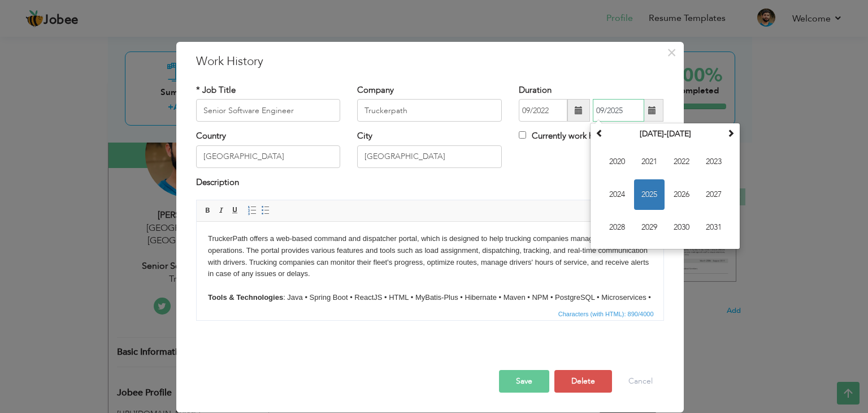 The image size is (868, 413). Describe the element at coordinates (672, 53) in the screenshot. I see `button: Close` at that location.